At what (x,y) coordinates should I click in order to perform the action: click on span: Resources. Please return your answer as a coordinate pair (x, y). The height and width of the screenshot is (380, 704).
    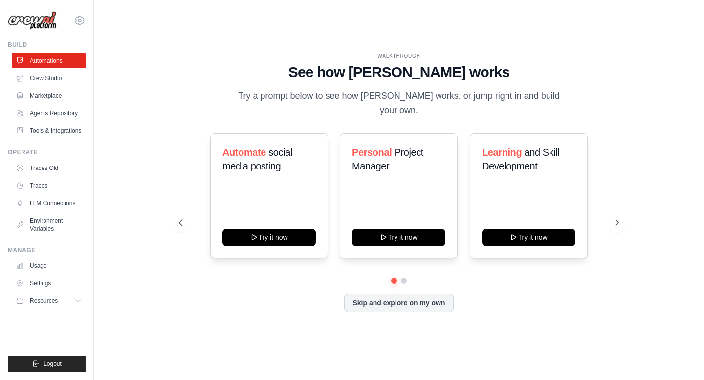
    Looking at the image, I should click on (44, 301).